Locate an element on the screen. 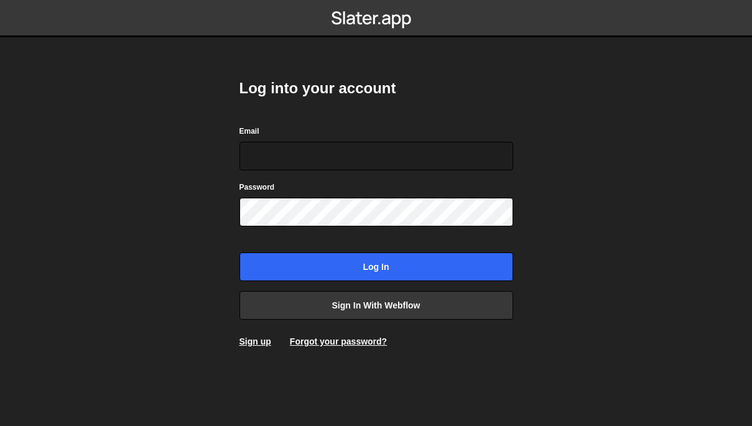 The width and height of the screenshot is (752, 426). input: Log in is located at coordinates (376, 267).